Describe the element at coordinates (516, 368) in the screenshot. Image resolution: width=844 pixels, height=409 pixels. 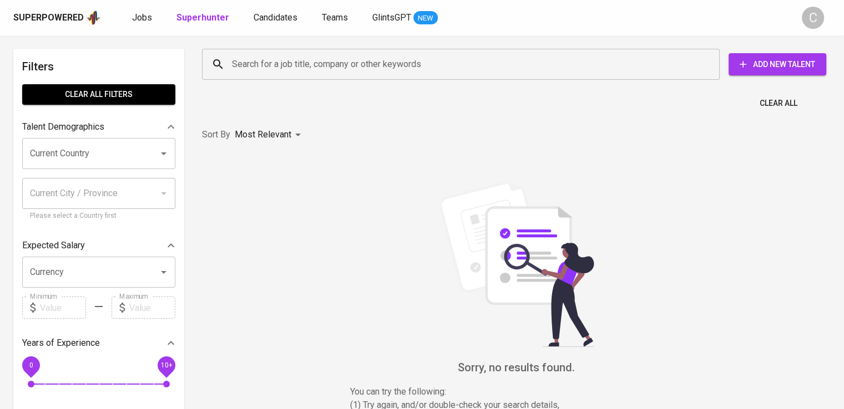
I see `h6: Sorry, no results found.` at that location.